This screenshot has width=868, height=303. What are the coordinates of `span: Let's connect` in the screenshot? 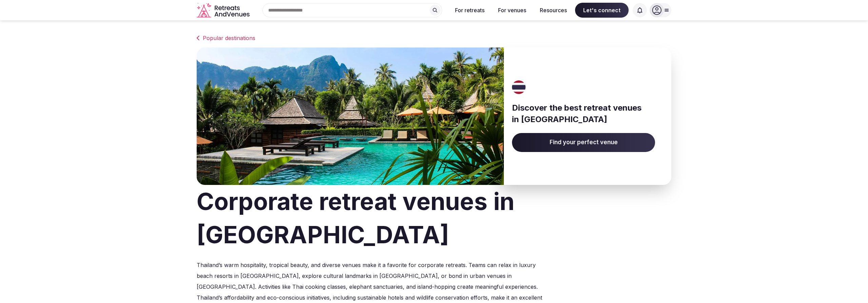 It's located at (602, 10).